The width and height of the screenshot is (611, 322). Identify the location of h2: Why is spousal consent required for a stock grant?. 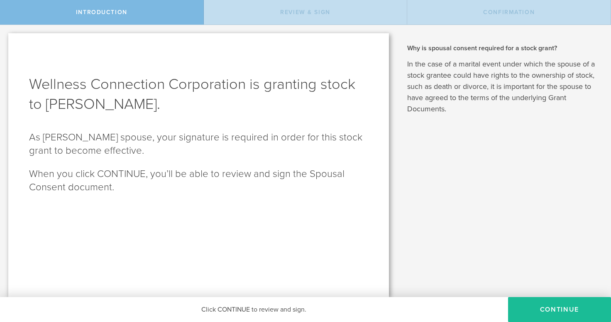
(502, 48).